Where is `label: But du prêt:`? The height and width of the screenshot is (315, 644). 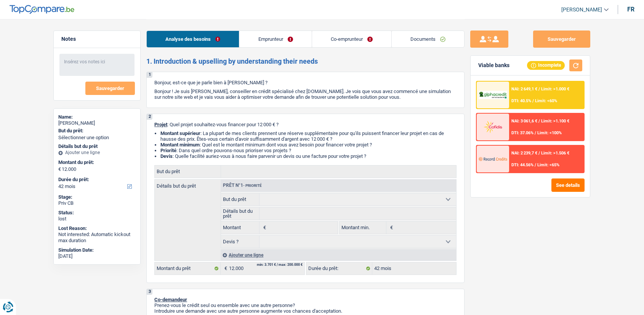 label: But du prêt: is located at coordinates (96, 131).